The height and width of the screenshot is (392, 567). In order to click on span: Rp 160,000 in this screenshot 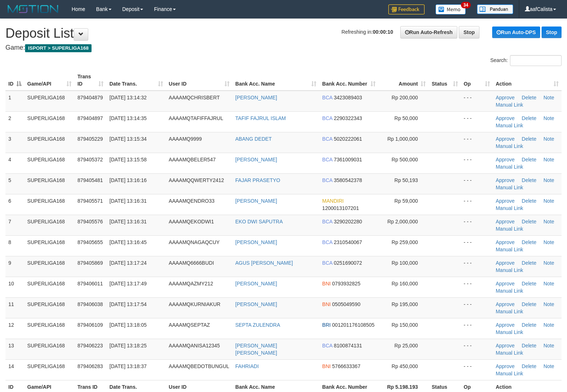, I will do `click(405, 284)`.